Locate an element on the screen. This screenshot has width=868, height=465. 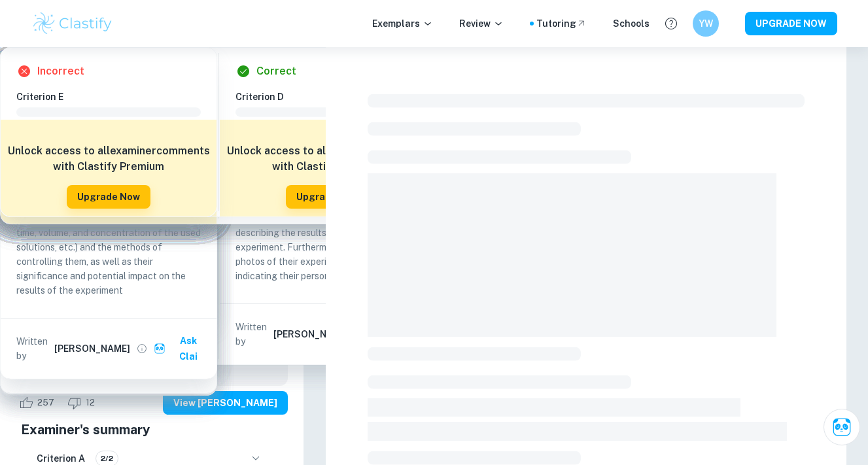
h6: YW is located at coordinates (705, 23).